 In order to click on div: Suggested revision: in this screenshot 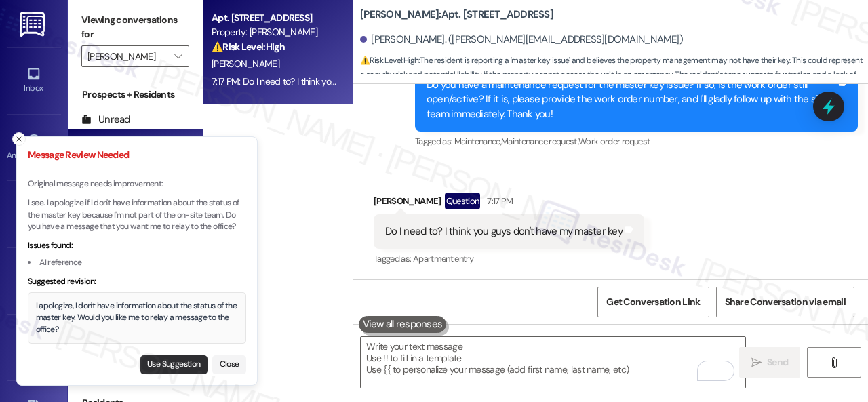, I will do `click(137, 282)`.